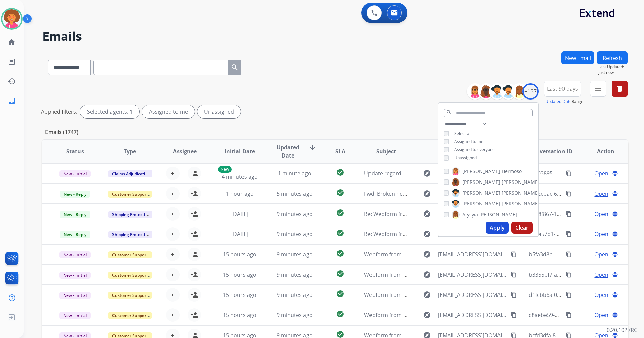 The height and width of the screenshot is (338, 644). Describe the element at coordinates (131, 174) in the screenshot. I see `span: Claims Adjudication` at that location.